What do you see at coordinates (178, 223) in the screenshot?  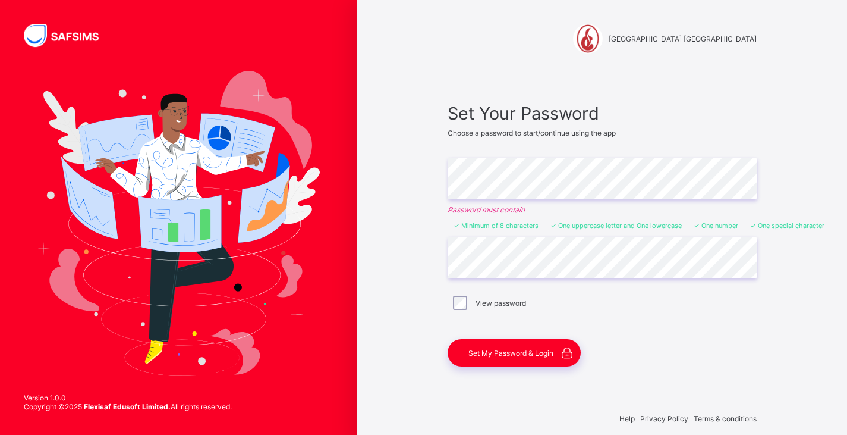 I see `img: Hero Image` at bounding box center [178, 223].